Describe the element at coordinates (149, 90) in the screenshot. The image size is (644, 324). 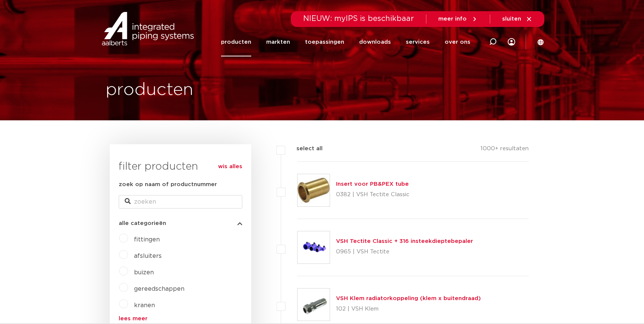
I see `h1: producten` at that location.